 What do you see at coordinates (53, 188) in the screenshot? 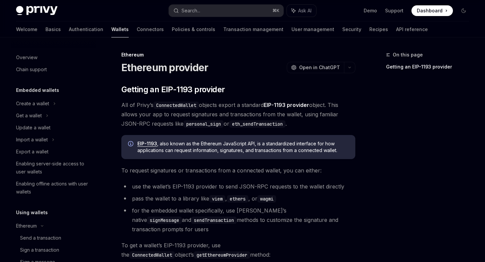
I see `a: Enabling offline actions with user wallets` at bounding box center [53, 188].